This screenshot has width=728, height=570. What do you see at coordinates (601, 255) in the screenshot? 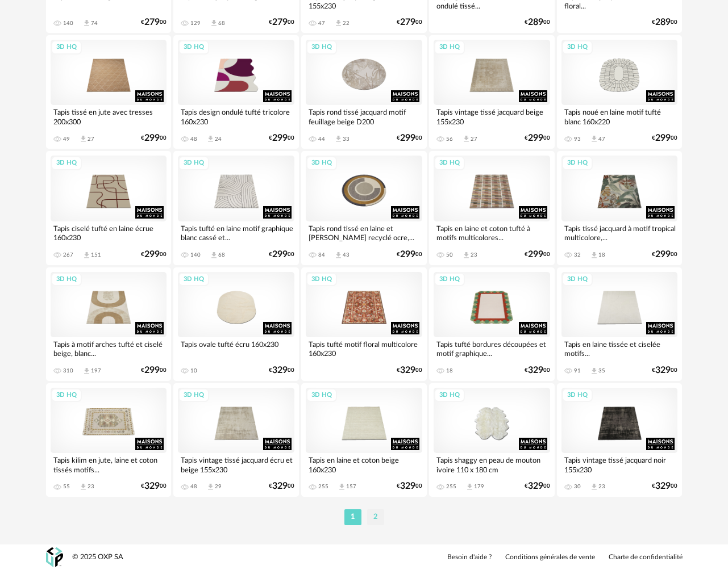
I see `div: 18` at bounding box center [601, 255].